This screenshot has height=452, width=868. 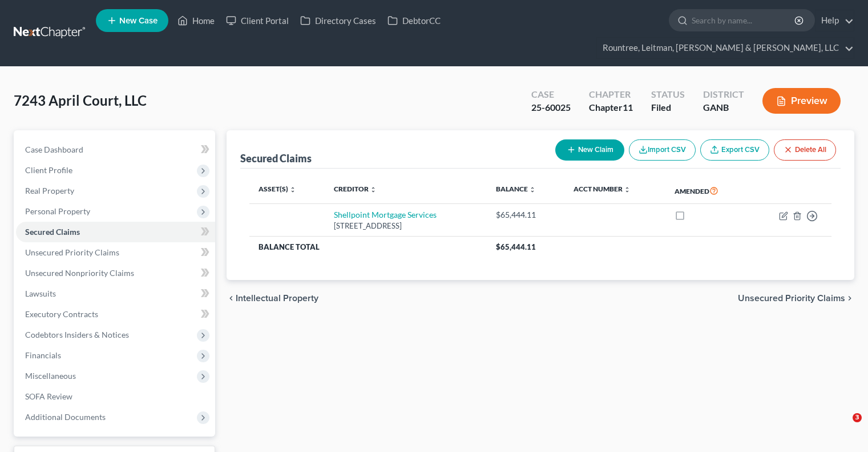 I want to click on button: Unsecured Priority Claims chevron_right, so click(x=796, y=298).